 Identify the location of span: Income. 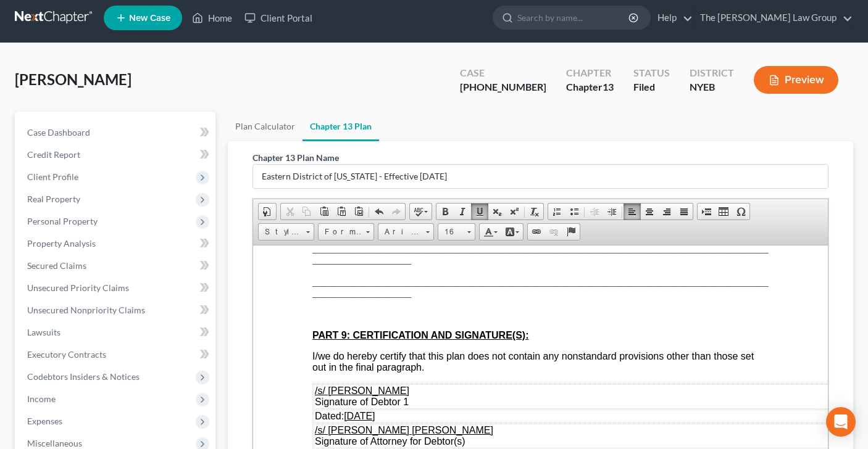
(41, 398).